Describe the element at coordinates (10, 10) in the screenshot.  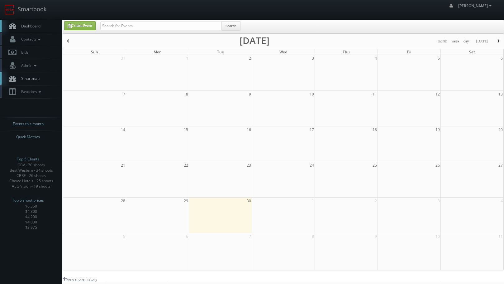
I see `img: smartbook-logo.png` at that location.